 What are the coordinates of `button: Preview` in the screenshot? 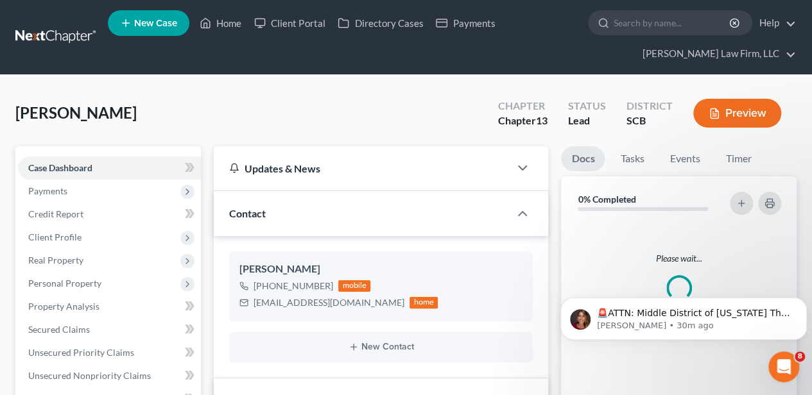 It's located at (737, 113).